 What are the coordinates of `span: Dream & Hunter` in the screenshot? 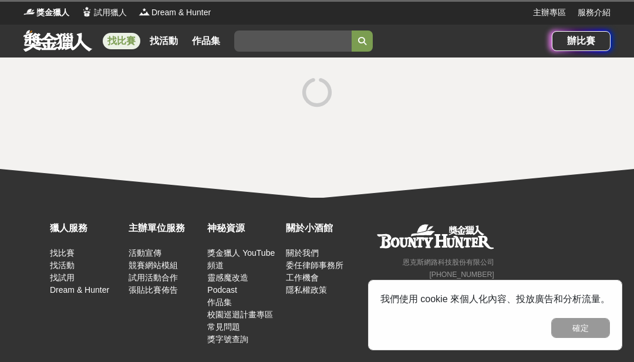 It's located at (181, 12).